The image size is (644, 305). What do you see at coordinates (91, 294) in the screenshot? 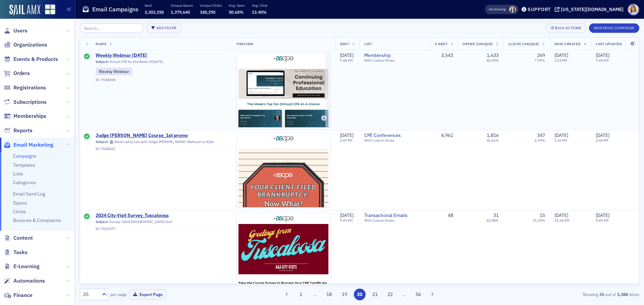
I see `div: 25` at bounding box center [91, 294].